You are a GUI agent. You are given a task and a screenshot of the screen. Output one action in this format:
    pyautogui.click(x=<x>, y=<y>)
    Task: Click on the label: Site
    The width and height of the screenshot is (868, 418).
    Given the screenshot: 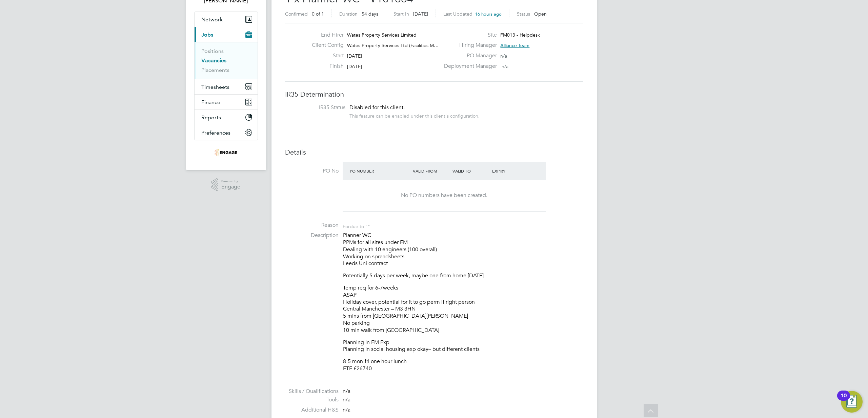 What is the action you would take?
    pyautogui.click(x=469, y=35)
    